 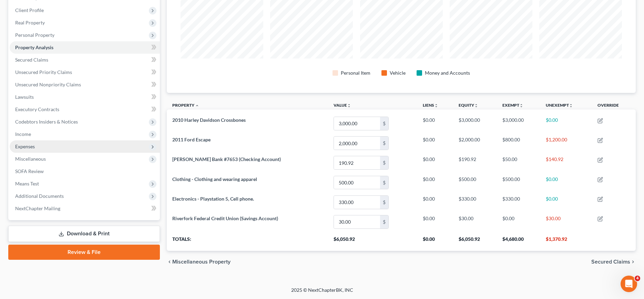 What do you see at coordinates (469, 105) in the screenshot?
I see `a: Equityunfold_more` at bounding box center [469, 105].